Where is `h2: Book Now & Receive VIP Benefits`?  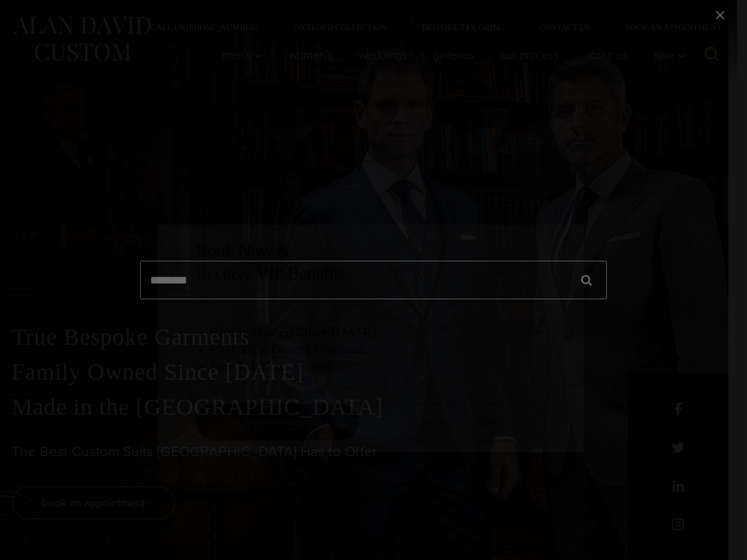
h2: Book Now & Receive VIP Benefits is located at coordinates (371, 261).